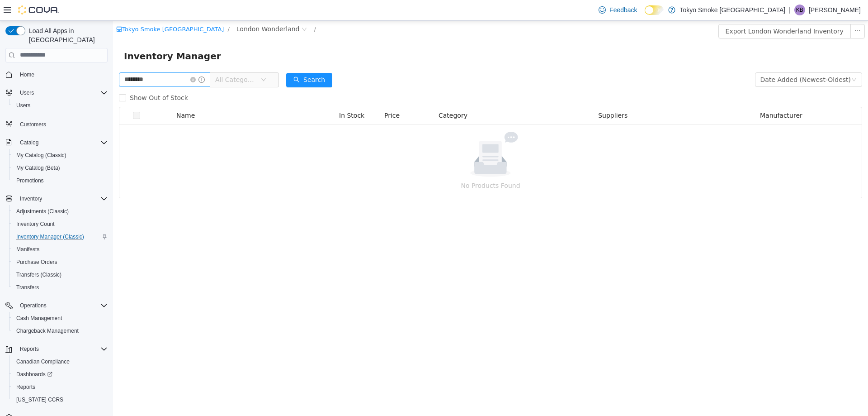  I want to click on a: Transfers, so click(28, 287).